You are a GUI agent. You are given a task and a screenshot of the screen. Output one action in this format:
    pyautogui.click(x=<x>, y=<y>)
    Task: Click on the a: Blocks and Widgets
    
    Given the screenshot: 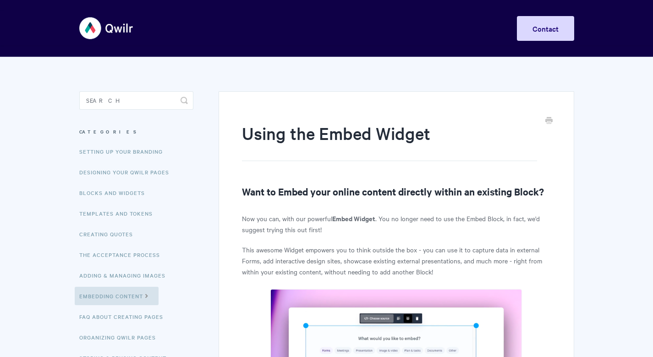 What is the action you would take?
    pyautogui.click(x=116, y=193)
    